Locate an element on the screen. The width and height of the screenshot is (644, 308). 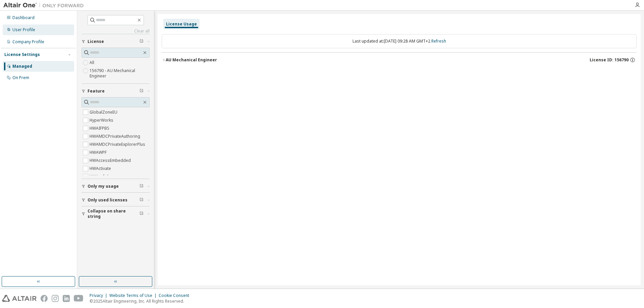
label: HWActivate is located at coordinates (101, 169).